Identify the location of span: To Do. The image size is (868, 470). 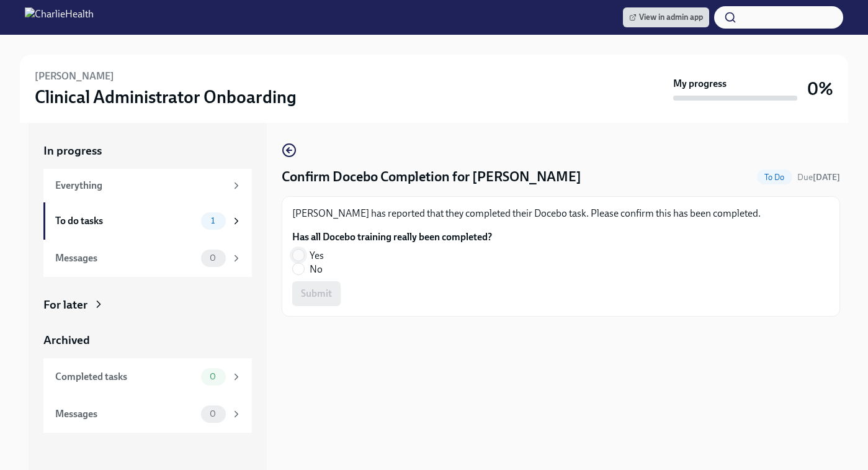
(775, 177).